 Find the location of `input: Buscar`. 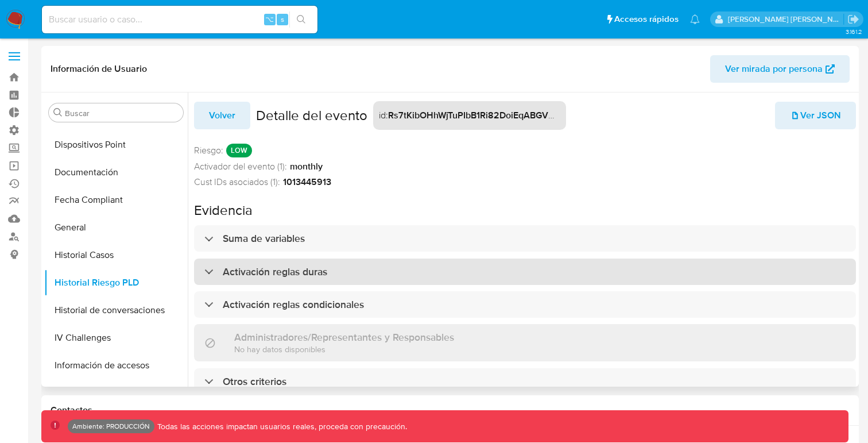

input: Buscar is located at coordinates (122, 113).